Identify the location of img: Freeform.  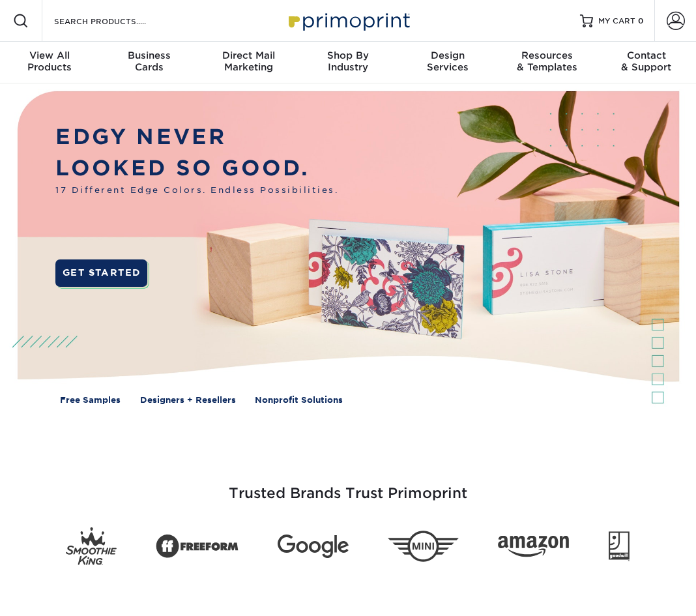
(197, 547).